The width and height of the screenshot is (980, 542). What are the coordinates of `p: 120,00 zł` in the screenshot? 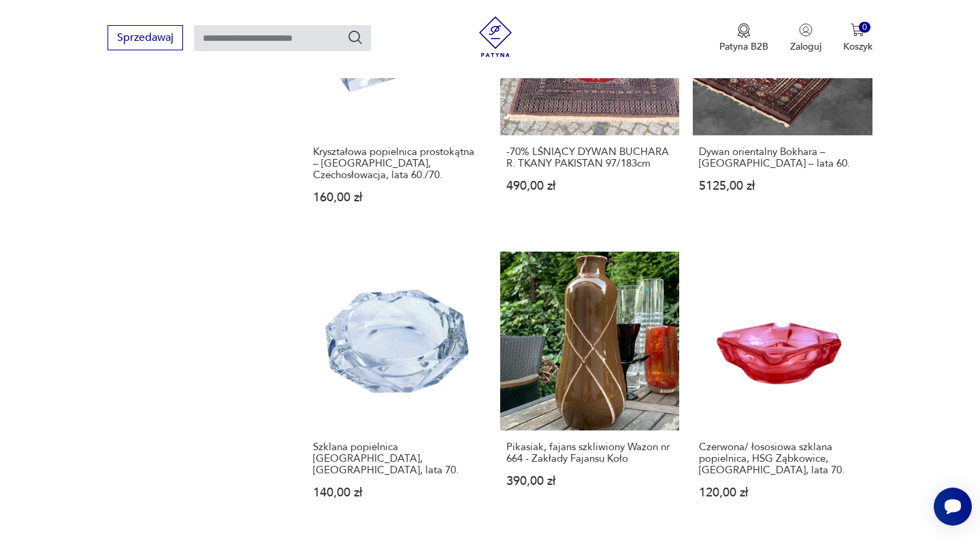 It's located at (782, 493).